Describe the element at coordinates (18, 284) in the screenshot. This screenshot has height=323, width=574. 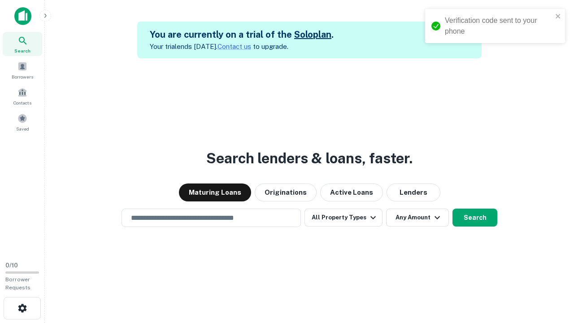
I see `span: Borrower Requests` at that location.